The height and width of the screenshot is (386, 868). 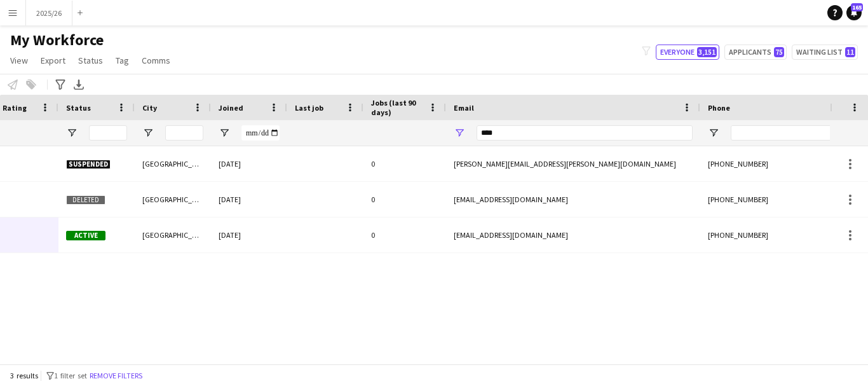 I want to click on app-action-btn: Export XLSX, so click(x=78, y=85).